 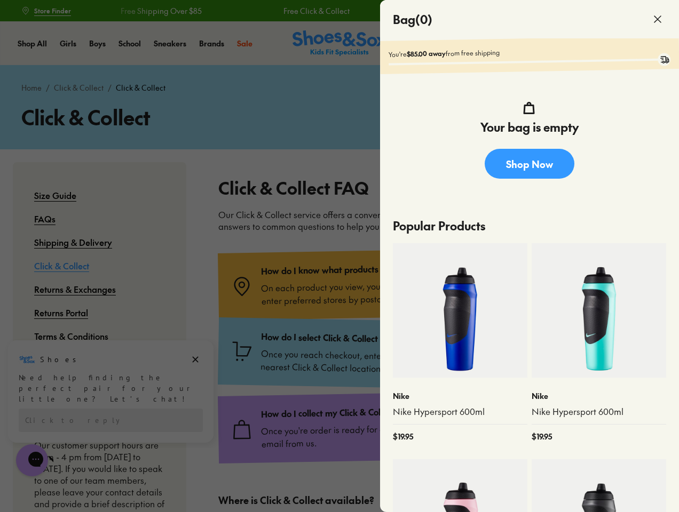 What do you see at coordinates (21, 20) in the screenshot?
I see `button: Gorgias live chat` at bounding box center [21, 20].